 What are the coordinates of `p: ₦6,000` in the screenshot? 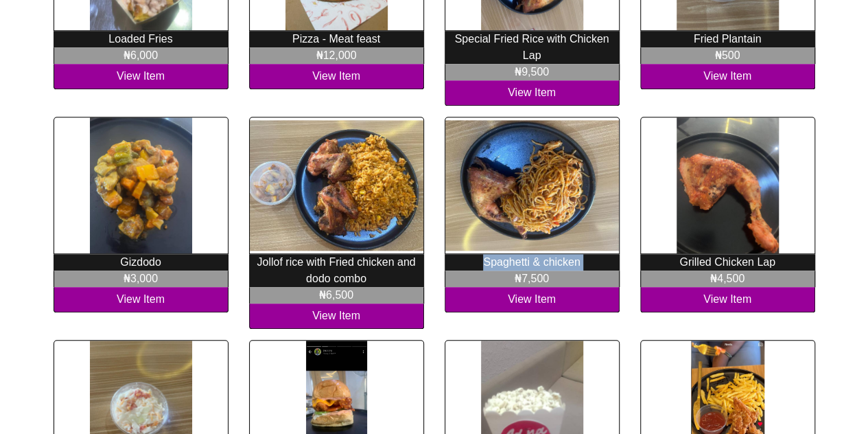 It's located at (141, 55).